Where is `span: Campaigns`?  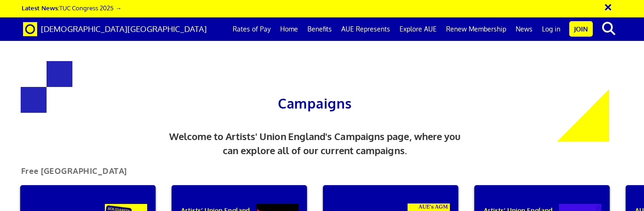 span: Campaigns is located at coordinates (314, 103).